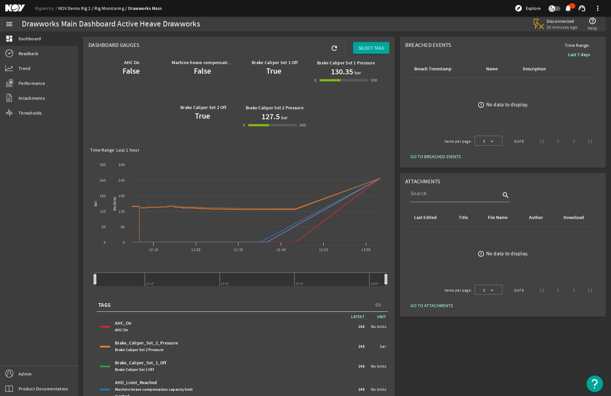  What do you see at coordinates (342, 72) in the screenshot?
I see `h1: 130.35` at bounding box center [342, 72].